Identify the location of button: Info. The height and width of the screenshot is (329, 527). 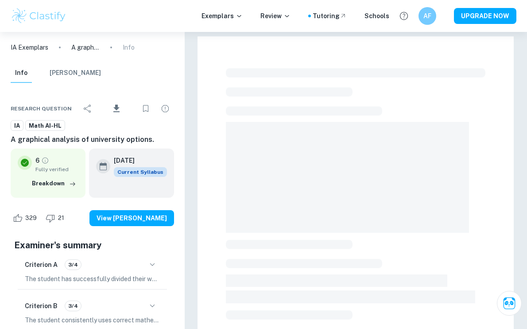
(21, 73).